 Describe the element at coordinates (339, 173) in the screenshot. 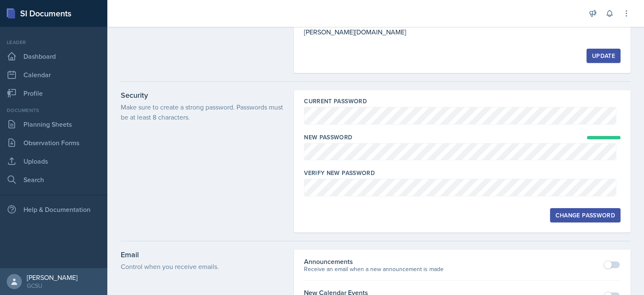

I see `label: Verify New Password` at that location.